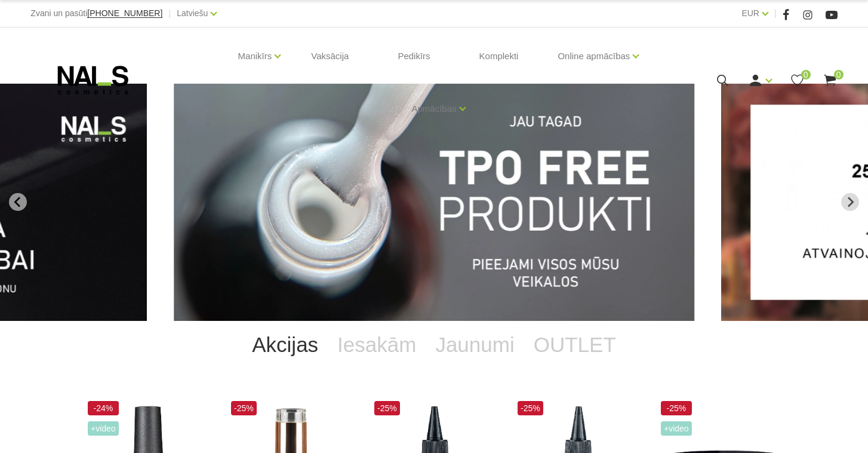 This screenshot has height=453, width=868. I want to click on a: Komplekti, so click(500, 56).